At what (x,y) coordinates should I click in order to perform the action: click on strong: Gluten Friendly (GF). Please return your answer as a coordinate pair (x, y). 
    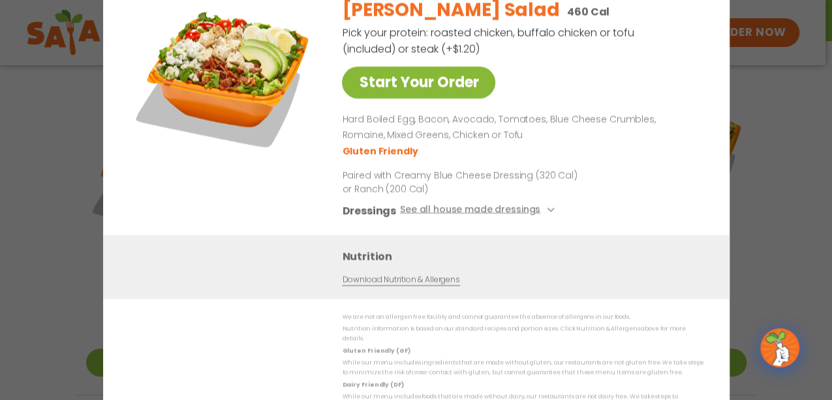
    Looking at the image, I should click on (376, 350).